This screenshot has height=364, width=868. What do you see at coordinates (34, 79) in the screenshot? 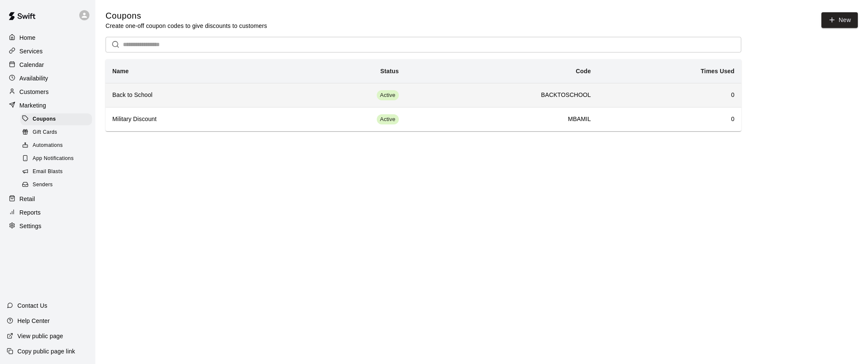
I see `p: Availability` at bounding box center [34, 79].